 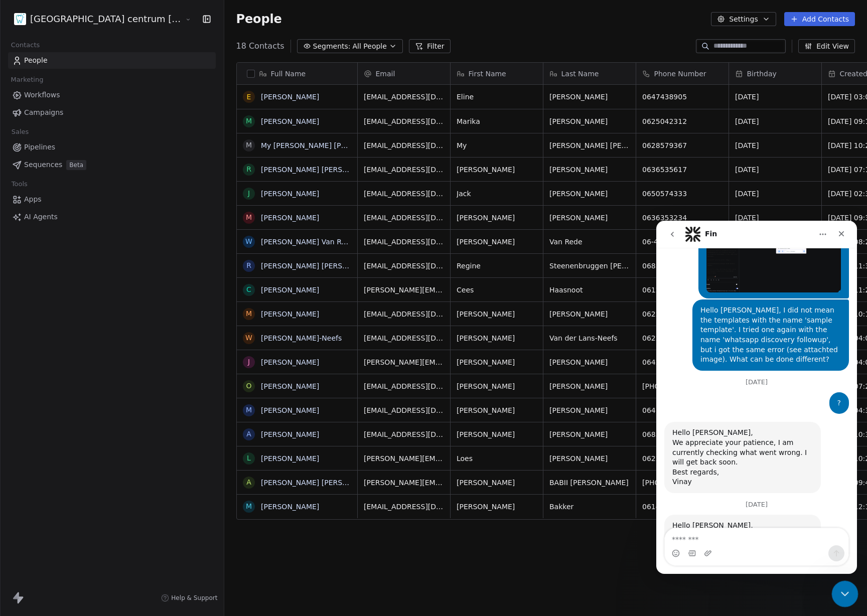 I want to click on span: 0641448191, so click(x=683, y=410).